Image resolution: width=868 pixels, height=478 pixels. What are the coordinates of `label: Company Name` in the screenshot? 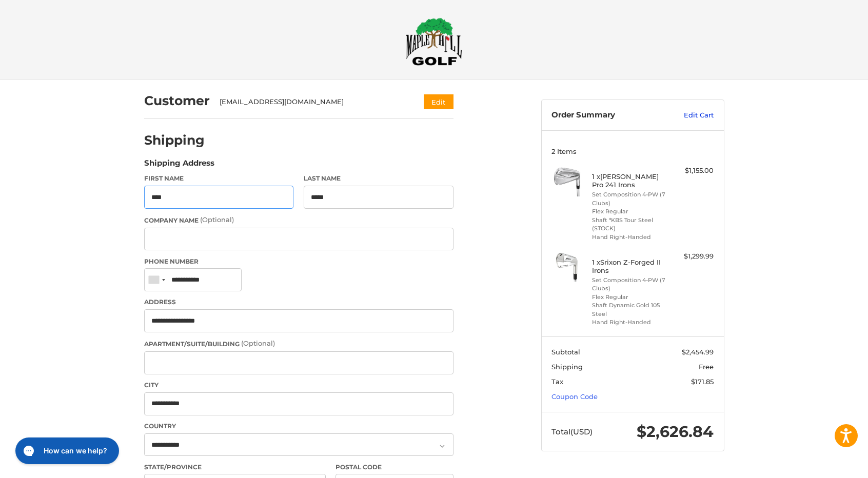 It's located at (299, 220).